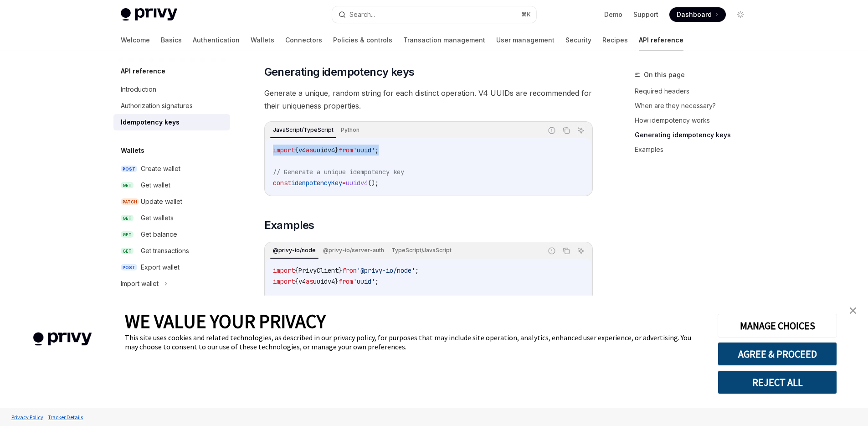 The height and width of the screenshot is (426, 868). Describe the element at coordinates (262, 40) in the screenshot. I see `a: Wallets` at that location.